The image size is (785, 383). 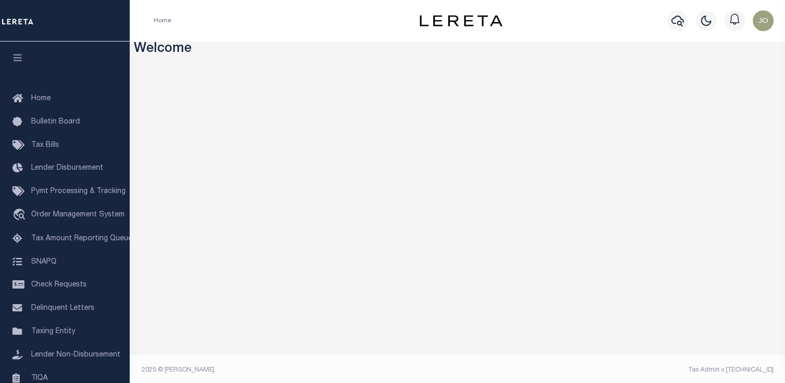 What do you see at coordinates (78, 191) in the screenshot?
I see `span: Pymt Processing & Tracking` at bounding box center [78, 191].